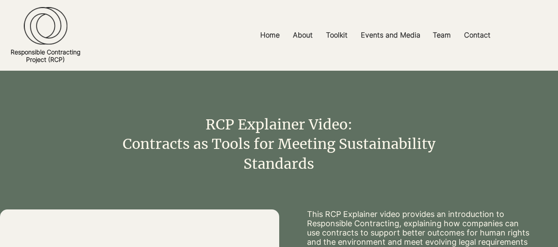 The width and height of the screenshot is (558, 247). I want to click on a: Home, so click(270, 35).